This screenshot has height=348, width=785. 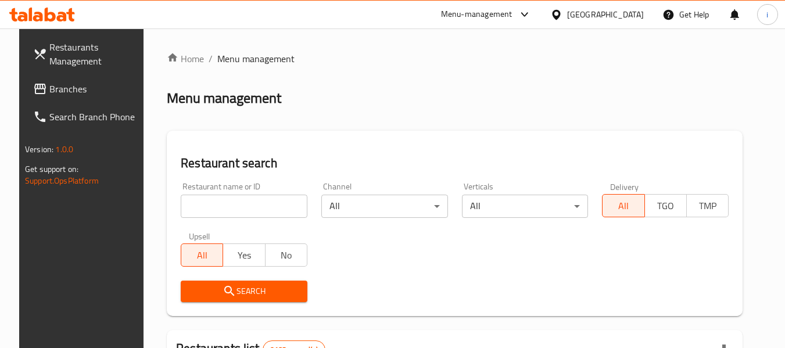 What do you see at coordinates (244, 291) in the screenshot?
I see `span: Search` at bounding box center [244, 291].